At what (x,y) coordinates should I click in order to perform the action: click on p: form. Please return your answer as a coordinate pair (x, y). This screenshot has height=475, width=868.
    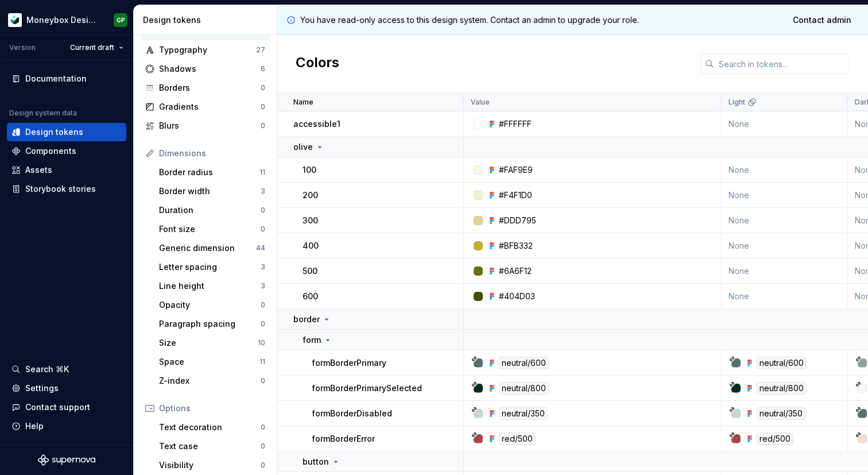
    Looking at the image, I should click on (312, 340).